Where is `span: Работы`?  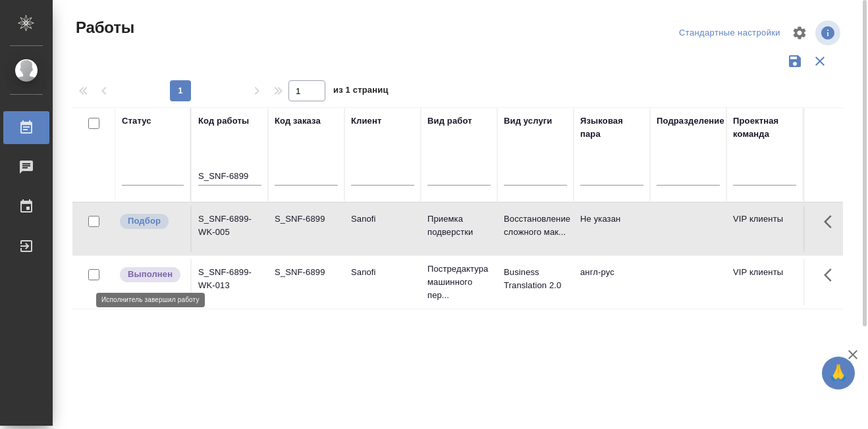 span: Работы is located at coordinates (103, 28).